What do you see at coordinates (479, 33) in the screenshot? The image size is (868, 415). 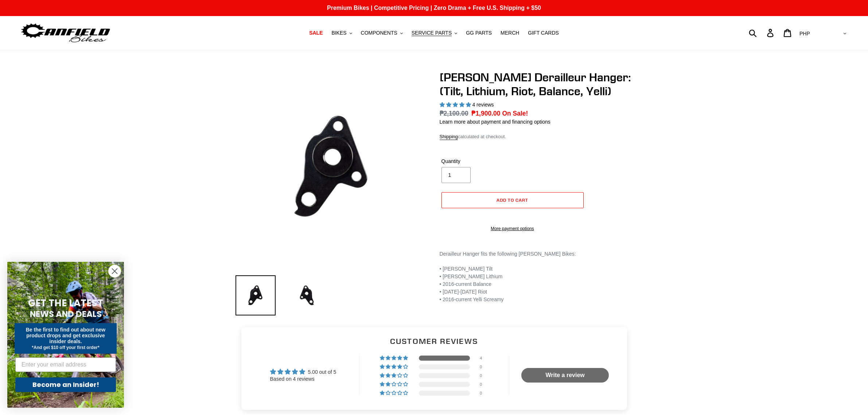 I see `a: GG PARTS` at bounding box center [479, 33].